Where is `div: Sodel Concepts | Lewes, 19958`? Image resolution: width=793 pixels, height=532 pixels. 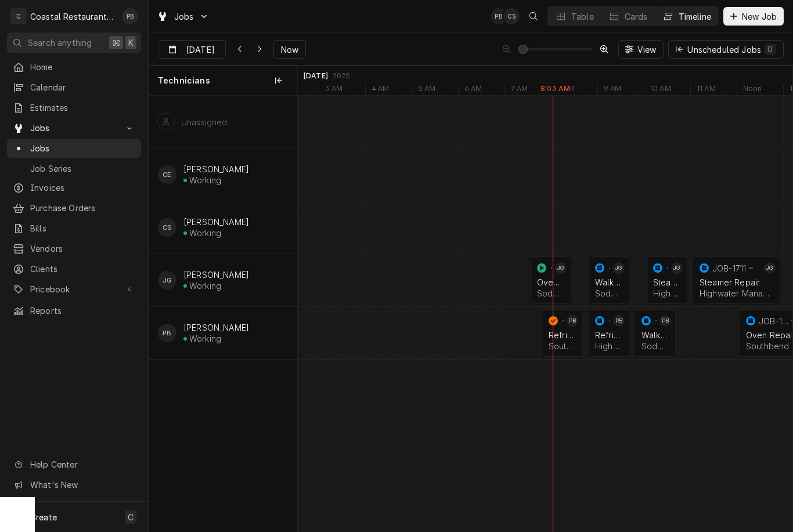
div: Sodel Concepts | Lewes, 19958 is located at coordinates (550, 293).